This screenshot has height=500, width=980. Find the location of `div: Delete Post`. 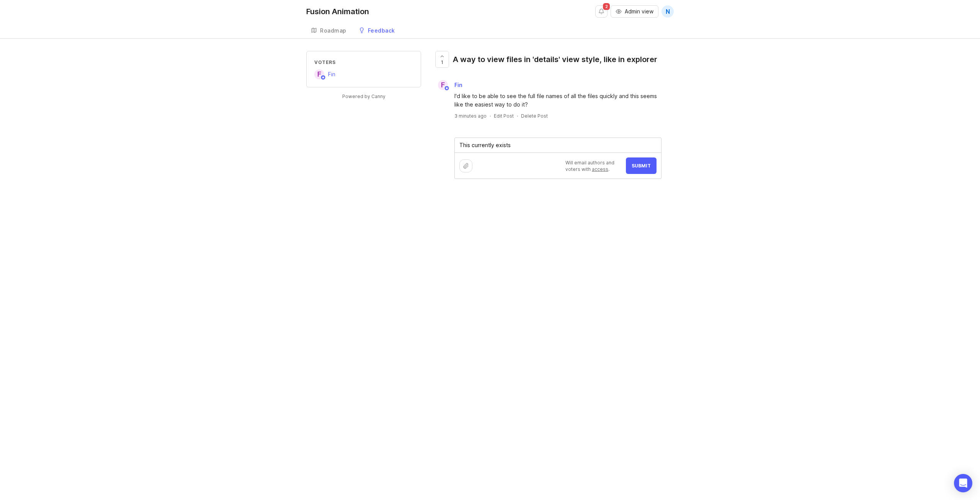

div: Delete Post is located at coordinates (534, 116).